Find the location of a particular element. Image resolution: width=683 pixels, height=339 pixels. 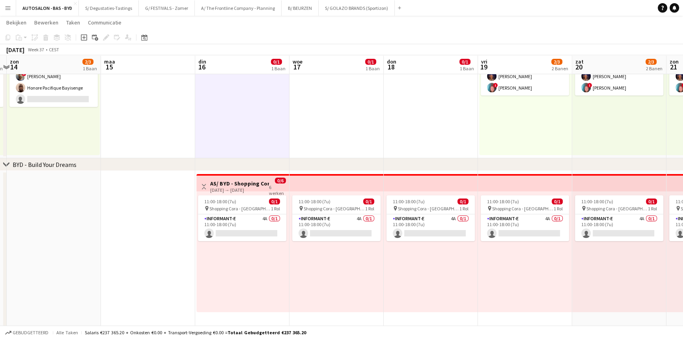

span: don is located at coordinates (391, 61).